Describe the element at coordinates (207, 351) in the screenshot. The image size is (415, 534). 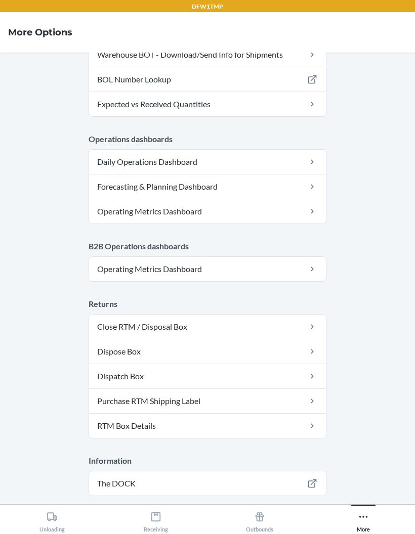
I see `a: Dispose Box` at that location.